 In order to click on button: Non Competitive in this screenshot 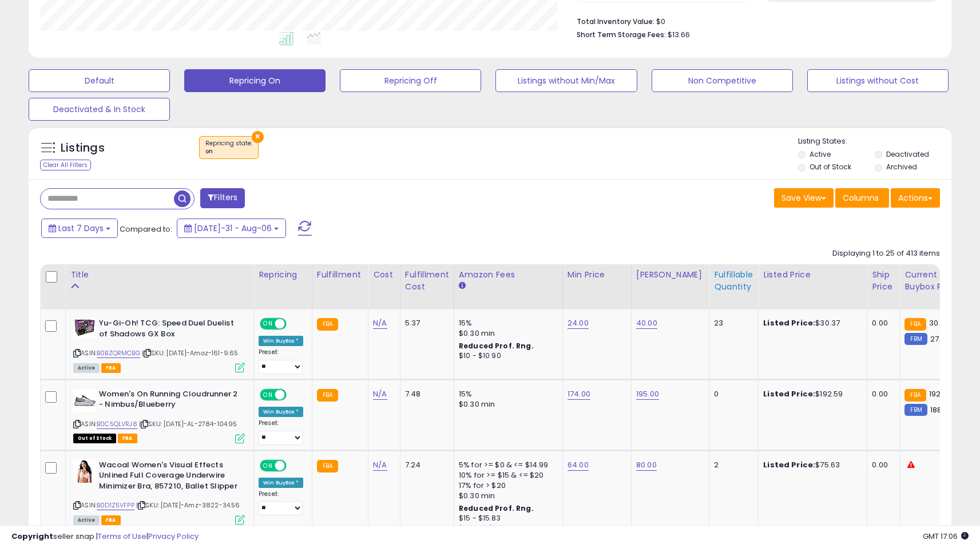, I will do `click(722, 80)`.